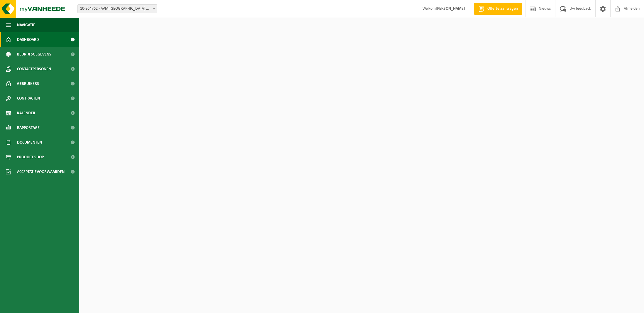 The image size is (644, 313). I want to click on span: Bedrijfsgegevens, so click(34, 54).